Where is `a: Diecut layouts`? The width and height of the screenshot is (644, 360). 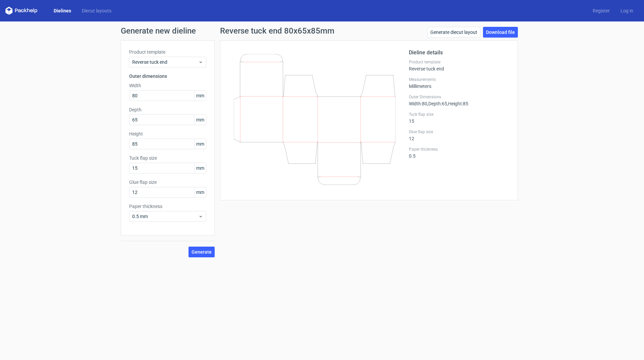
a: Diecut layouts is located at coordinates (97, 11).